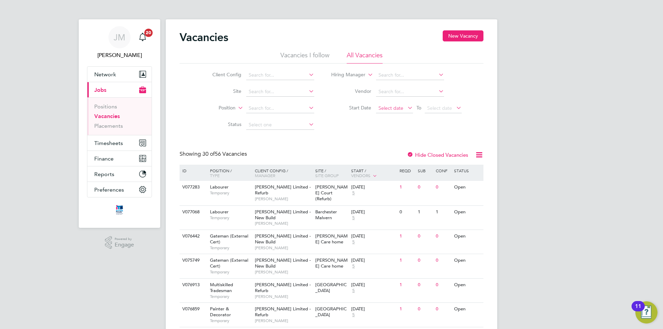 This screenshot has width=663, height=329. What do you see at coordinates (120, 210) in the screenshot?
I see `a: Go to home page` at bounding box center [120, 210].